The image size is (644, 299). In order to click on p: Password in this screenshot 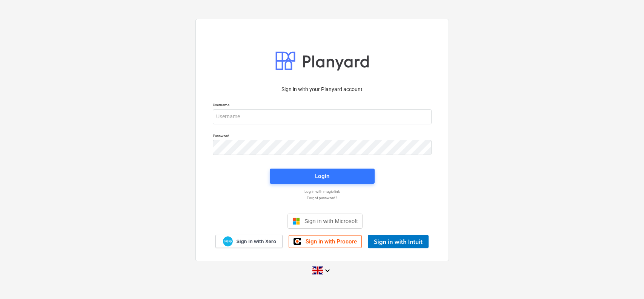, I will do `click(322, 137)`.